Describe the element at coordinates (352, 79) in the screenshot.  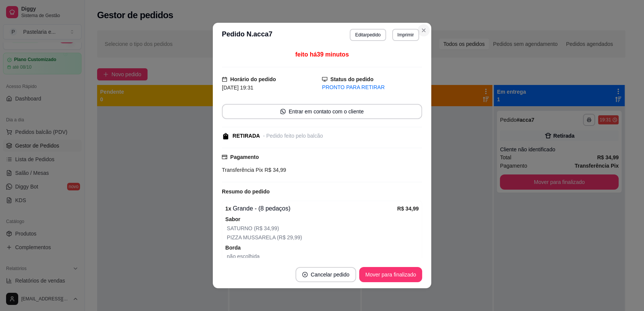
I see `strong: Status do pedido` at that location.